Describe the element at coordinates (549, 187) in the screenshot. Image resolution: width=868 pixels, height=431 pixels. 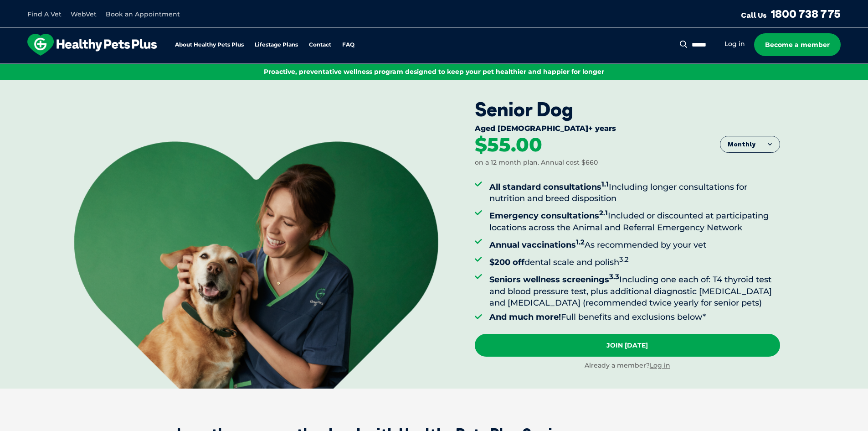
I see `strong: All standard consultations` at that location.